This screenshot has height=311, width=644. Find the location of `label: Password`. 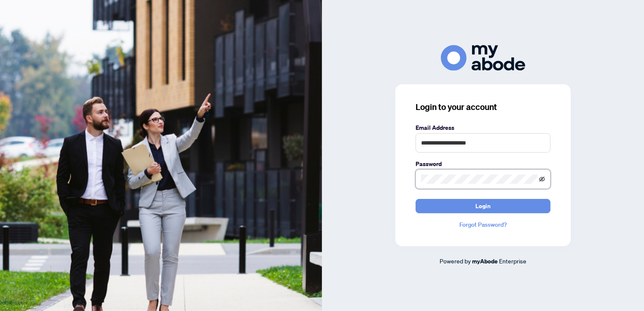

label: Password is located at coordinates (483, 164).